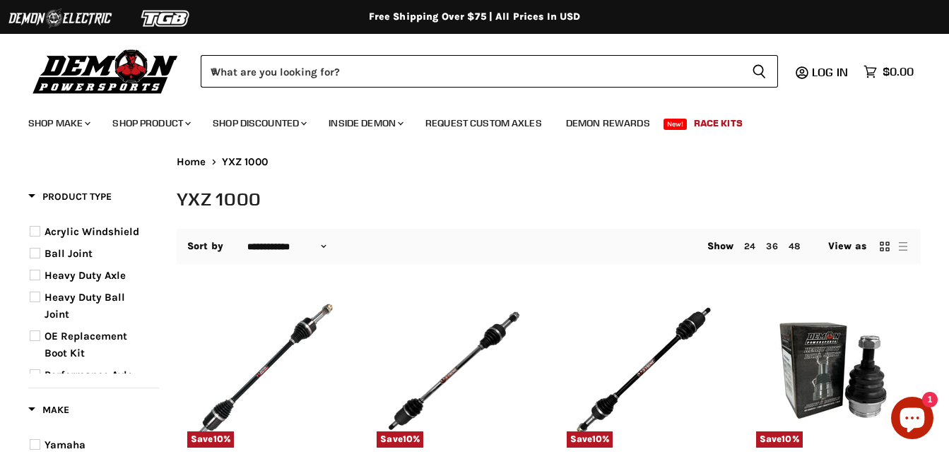  Describe the element at coordinates (750, 246) in the screenshot. I see `a: 24` at that location.